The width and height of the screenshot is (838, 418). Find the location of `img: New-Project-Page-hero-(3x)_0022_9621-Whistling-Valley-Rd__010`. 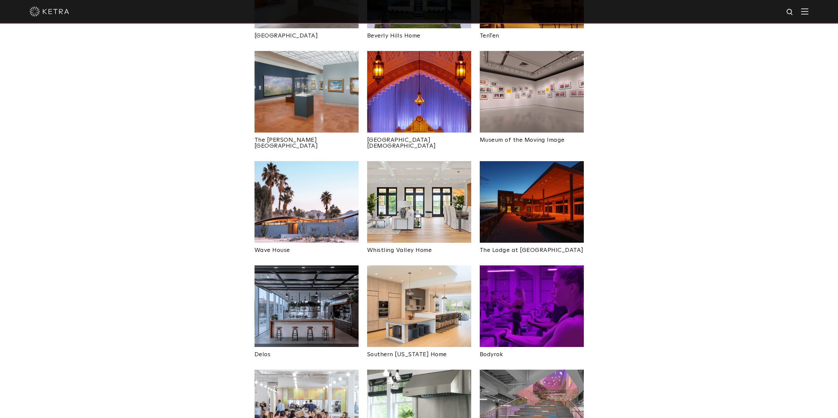

img: New-Project-Page-hero-(3x)_0022_9621-Whistling-Valley-Rd__010 is located at coordinates (419, 202).